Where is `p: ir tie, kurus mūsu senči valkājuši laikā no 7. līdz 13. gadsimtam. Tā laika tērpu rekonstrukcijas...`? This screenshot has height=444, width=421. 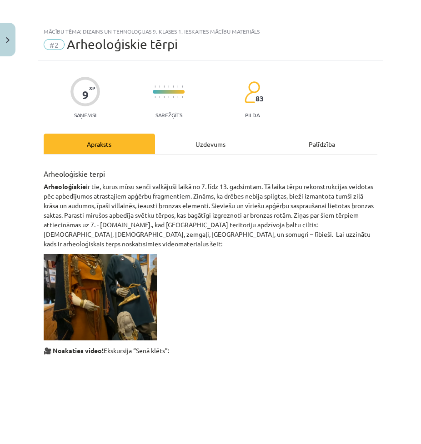
p: ir tie, kurus mūsu senči valkājuši laikā no 7. līdz 13. gadsimtam. Tā laika tērpu rekonstrukcijas... is located at coordinates (210, 215).